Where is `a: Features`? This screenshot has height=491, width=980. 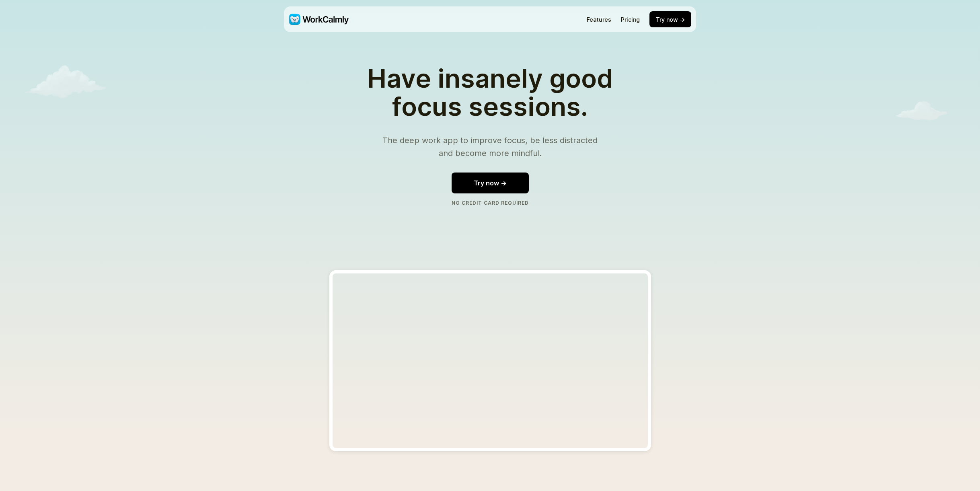
a: Features is located at coordinates (599, 19).